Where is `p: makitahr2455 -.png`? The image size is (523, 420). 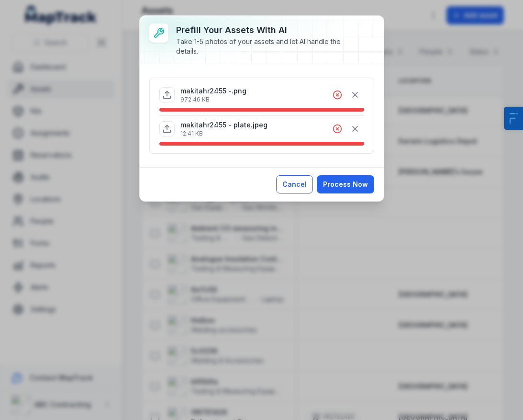 p: makitahr2455 -.png is located at coordinates (214, 91).